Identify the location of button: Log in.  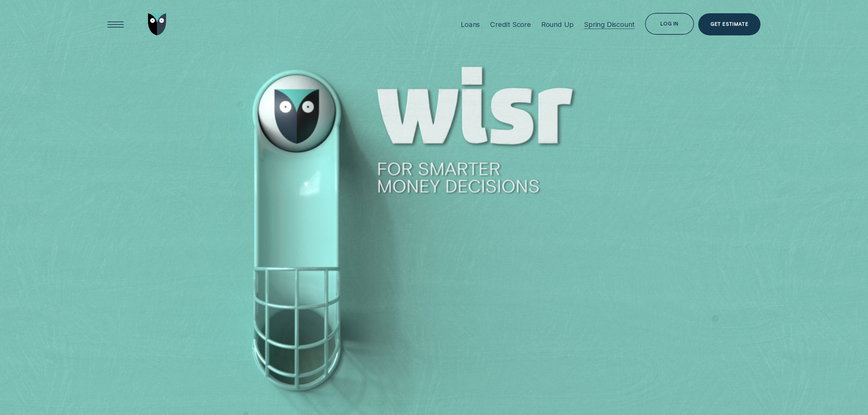
(669, 24).